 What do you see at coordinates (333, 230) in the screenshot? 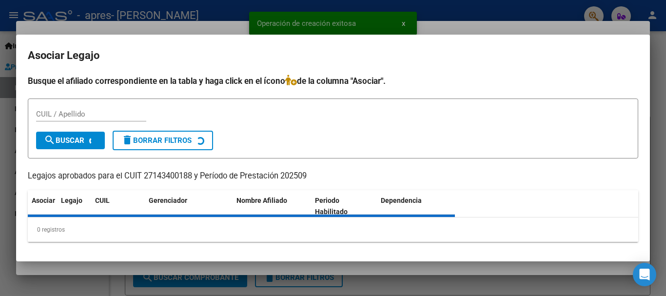
I see `div: 0 registros` at bounding box center [333, 230].